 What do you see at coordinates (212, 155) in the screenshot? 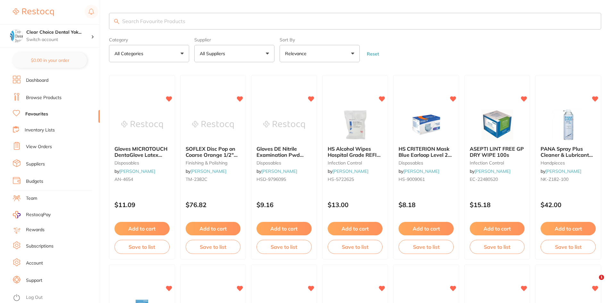
I see `span: SOFLEX Disc Pop on Coarse Orange 1/2" 12.7mm Pack of 85` at bounding box center [212, 155].